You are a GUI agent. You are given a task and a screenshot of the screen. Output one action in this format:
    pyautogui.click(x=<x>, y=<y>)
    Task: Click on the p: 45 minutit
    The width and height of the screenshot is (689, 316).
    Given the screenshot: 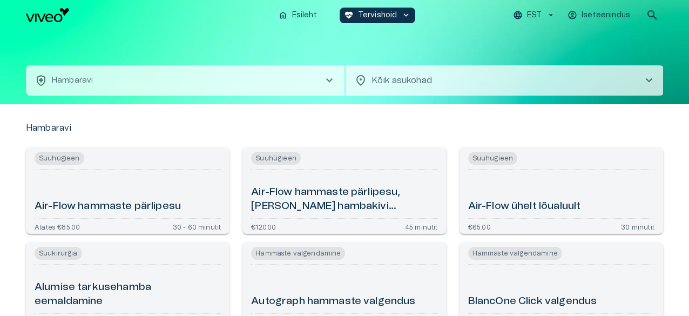 What is the action you would take?
    pyautogui.click(x=421, y=226)
    